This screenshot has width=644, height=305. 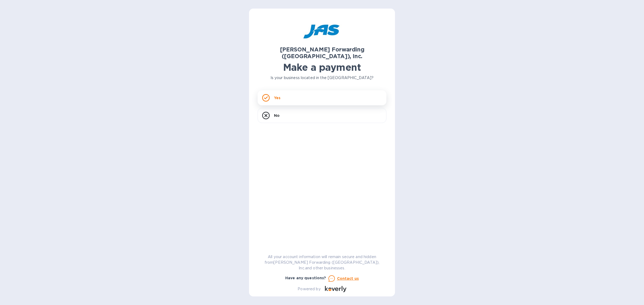 What do you see at coordinates (309, 289) in the screenshot?
I see `p: Powered by` at bounding box center [309, 289].